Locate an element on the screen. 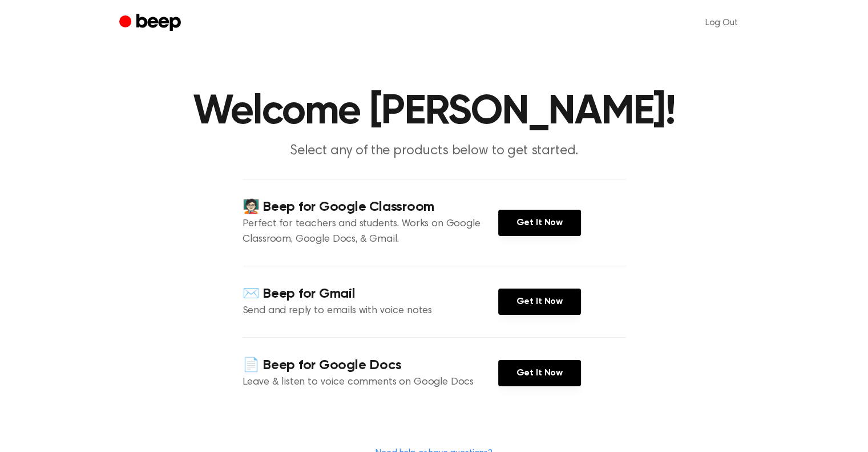 Image resolution: width=868 pixels, height=452 pixels. p: Send and reply to emails with voice notes is located at coordinates (370, 311).